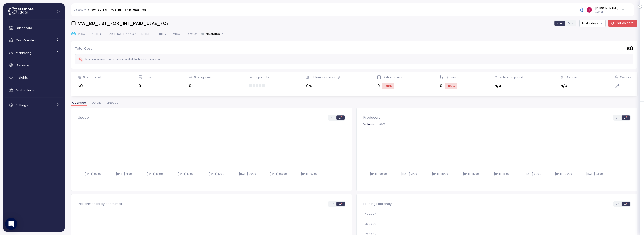 The width and height of the screenshot is (644, 235). What do you see at coordinates (22, 105) in the screenshot?
I see `span: Settings` at bounding box center [22, 105].